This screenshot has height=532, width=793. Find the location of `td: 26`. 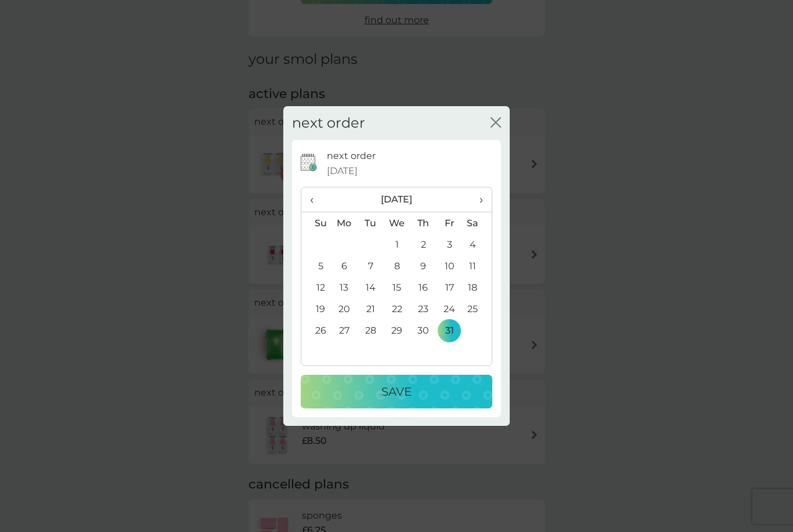

td: 26 is located at coordinates (316, 330).